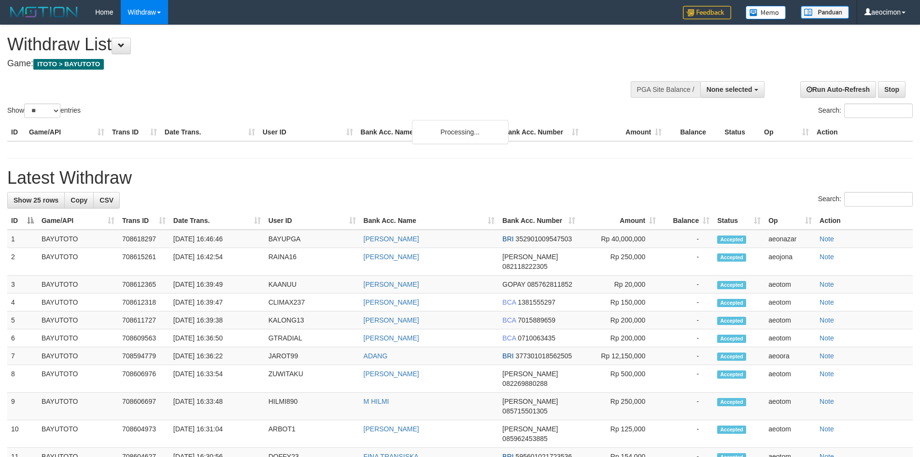 This screenshot has height=457, width=920. I want to click on span: ITOTO > BAYUTOTO, so click(69, 64).